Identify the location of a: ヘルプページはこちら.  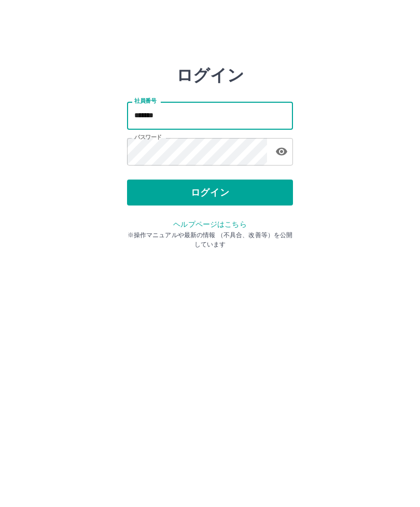
(209, 224).